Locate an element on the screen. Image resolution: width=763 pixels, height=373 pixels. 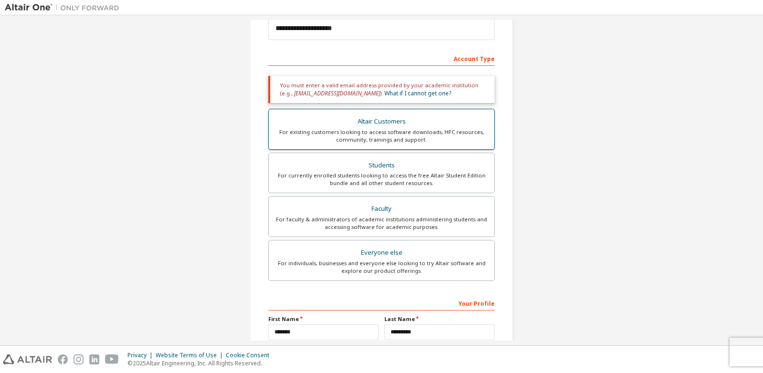
img: linkedin.svg is located at coordinates (94, 359).